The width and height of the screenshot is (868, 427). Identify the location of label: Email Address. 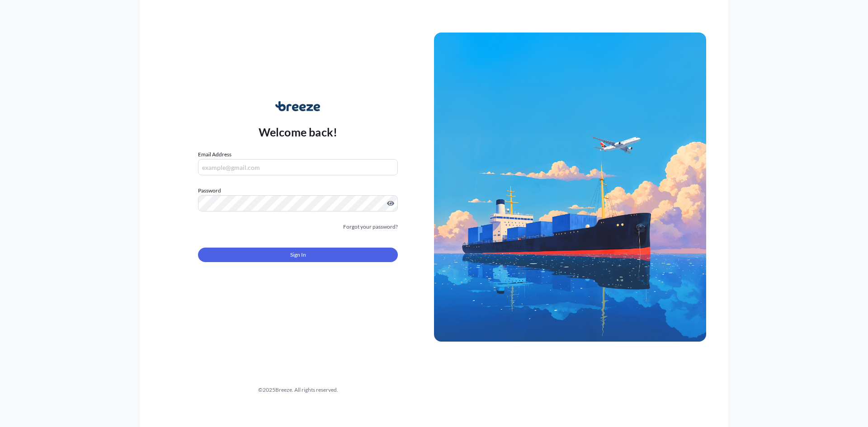
(215, 155).